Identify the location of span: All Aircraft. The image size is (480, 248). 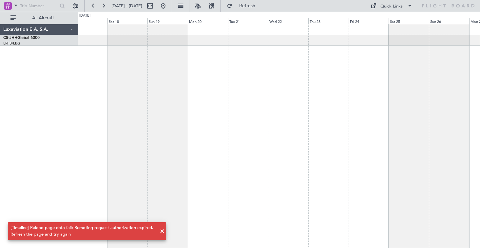
(43, 18).